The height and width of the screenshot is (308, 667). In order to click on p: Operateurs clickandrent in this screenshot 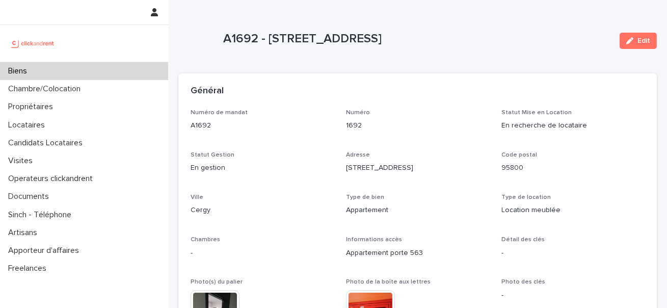, I will do `click(52, 178)`.